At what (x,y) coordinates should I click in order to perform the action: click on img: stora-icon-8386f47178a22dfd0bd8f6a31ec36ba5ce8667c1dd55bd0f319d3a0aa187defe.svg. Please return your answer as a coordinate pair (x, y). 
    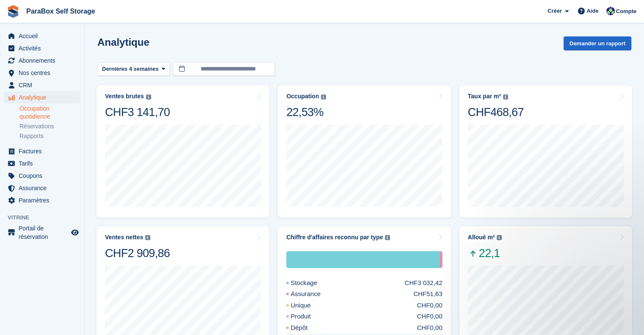
    Looking at the image, I should click on (13, 11).